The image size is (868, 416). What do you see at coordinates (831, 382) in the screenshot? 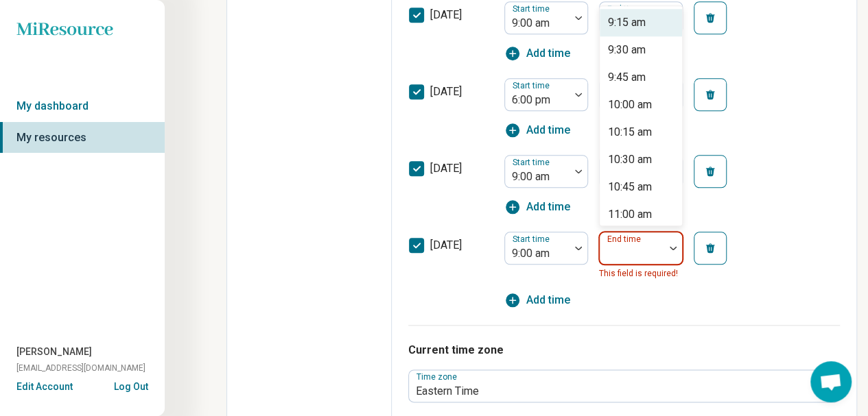
I see `a: Open chat` at bounding box center [831, 382].